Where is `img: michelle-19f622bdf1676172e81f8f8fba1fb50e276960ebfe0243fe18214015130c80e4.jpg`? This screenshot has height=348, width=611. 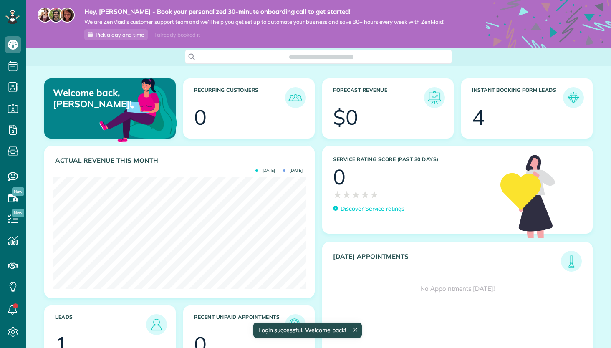 img: michelle-19f622bdf1676172e81f8f8fba1fb50e276960ebfe0243fe18214015130c80e4.jpg is located at coordinates (67, 15).